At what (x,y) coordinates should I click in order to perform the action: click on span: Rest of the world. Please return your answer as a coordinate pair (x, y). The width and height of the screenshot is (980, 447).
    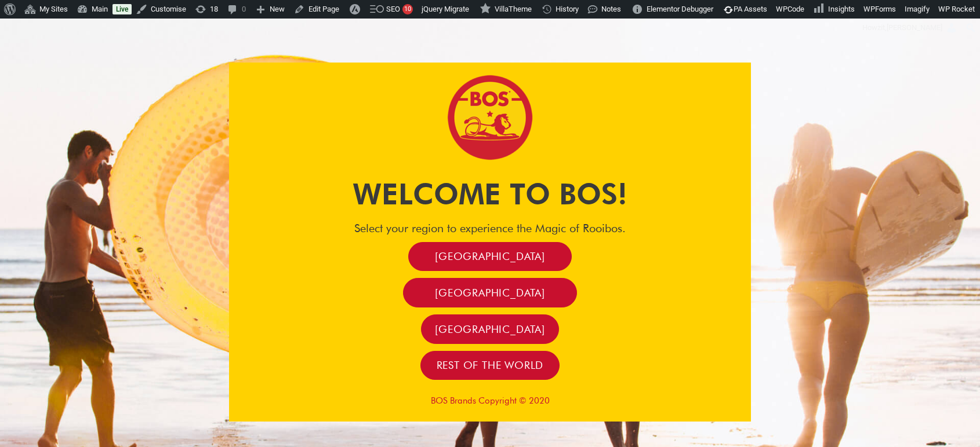
    Looking at the image, I should click on (490, 365).